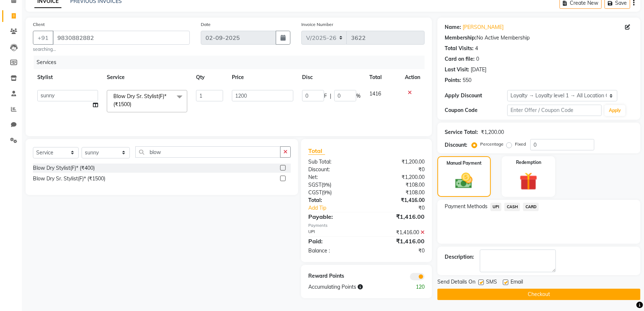  I want to click on th: Price, so click(263, 77).